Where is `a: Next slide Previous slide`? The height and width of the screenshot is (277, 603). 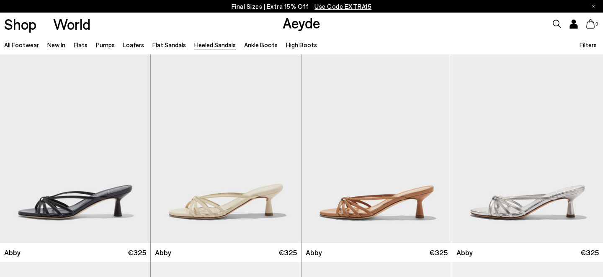 a: Next slide Previous slide is located at coordinates (226, 149).